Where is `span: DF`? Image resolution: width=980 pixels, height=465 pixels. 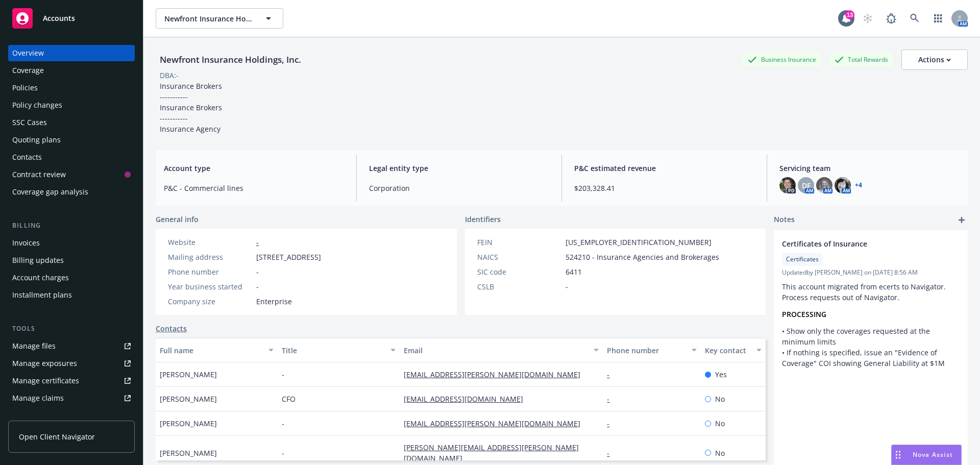 span: DF is located at coordinates (807, 186).